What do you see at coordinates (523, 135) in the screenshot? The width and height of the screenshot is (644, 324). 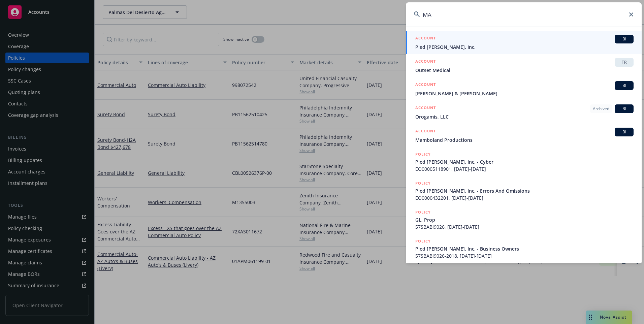 I see `a: ACCOUNTBIMamboland Productions` at bounding box center [523, 135].